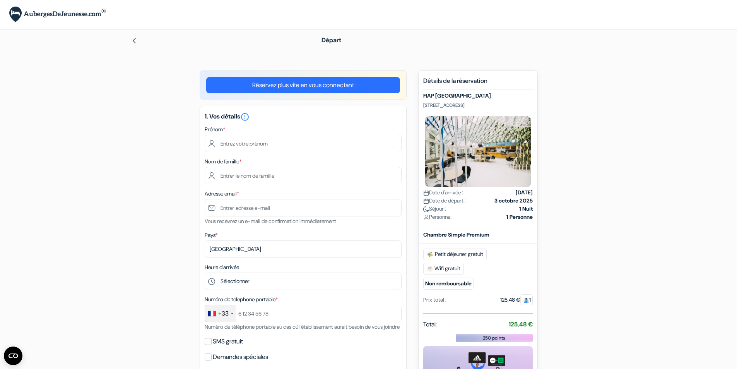 The width and height of the screenshot is (737, 369). I want to click on strong: 1 Personne, so click(520, 217).